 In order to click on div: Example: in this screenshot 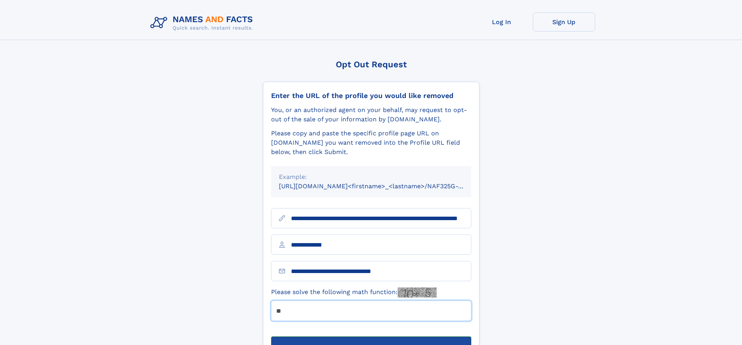, I will do `click(371, 177)`.